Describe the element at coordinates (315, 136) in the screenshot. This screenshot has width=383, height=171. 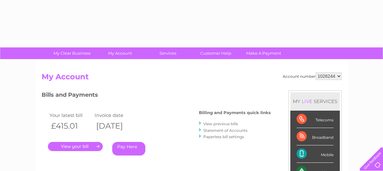
I see `div: Broadband` at that location.